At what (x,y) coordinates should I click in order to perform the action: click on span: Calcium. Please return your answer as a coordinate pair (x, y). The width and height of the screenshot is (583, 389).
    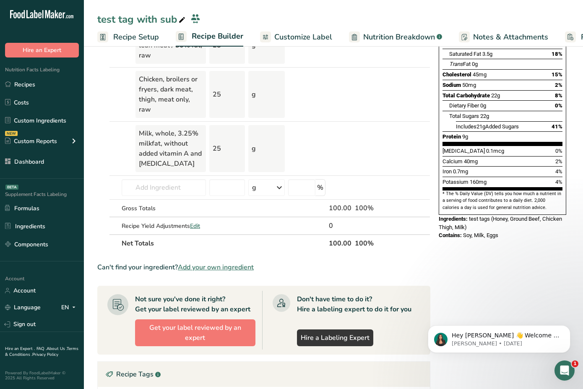
    Looking at the image, I should click on (453, 161).